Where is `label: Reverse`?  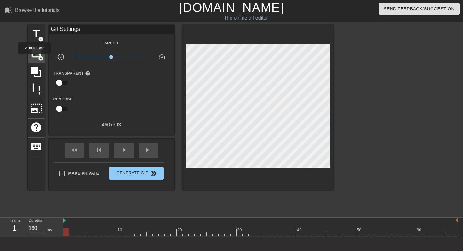
label: Reverse is located at coordinates (63, 99).